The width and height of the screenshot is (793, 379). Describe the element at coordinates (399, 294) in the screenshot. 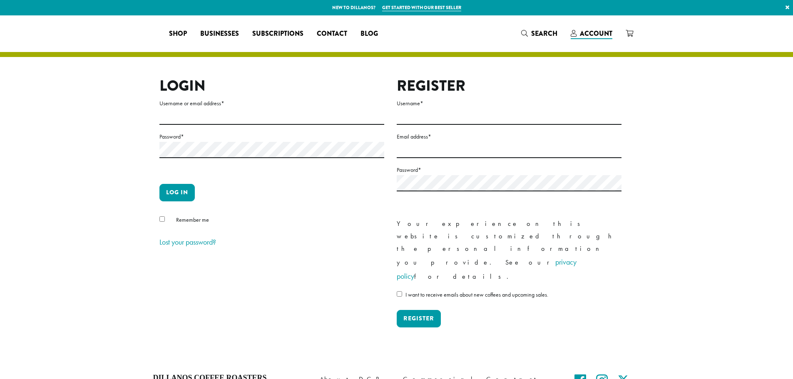

I see `input: I want to receive emails about new coffees and upcoming sales.` at that location.